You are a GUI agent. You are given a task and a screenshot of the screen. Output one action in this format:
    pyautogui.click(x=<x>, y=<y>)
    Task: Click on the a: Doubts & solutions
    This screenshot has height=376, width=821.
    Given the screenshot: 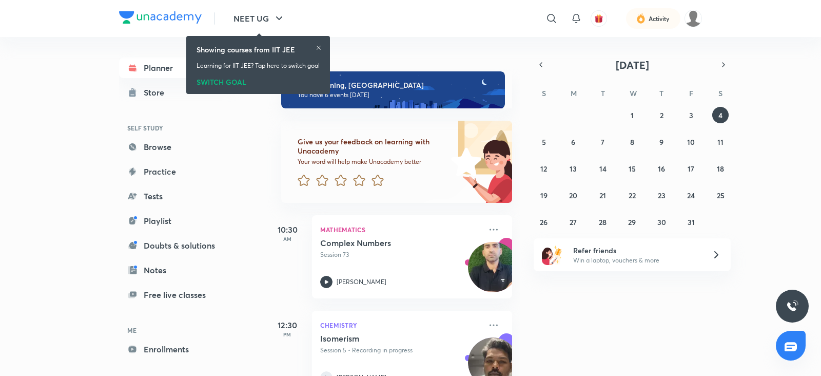 What is the action you would take?
    pyautogui.click(x=179, y=245)
    